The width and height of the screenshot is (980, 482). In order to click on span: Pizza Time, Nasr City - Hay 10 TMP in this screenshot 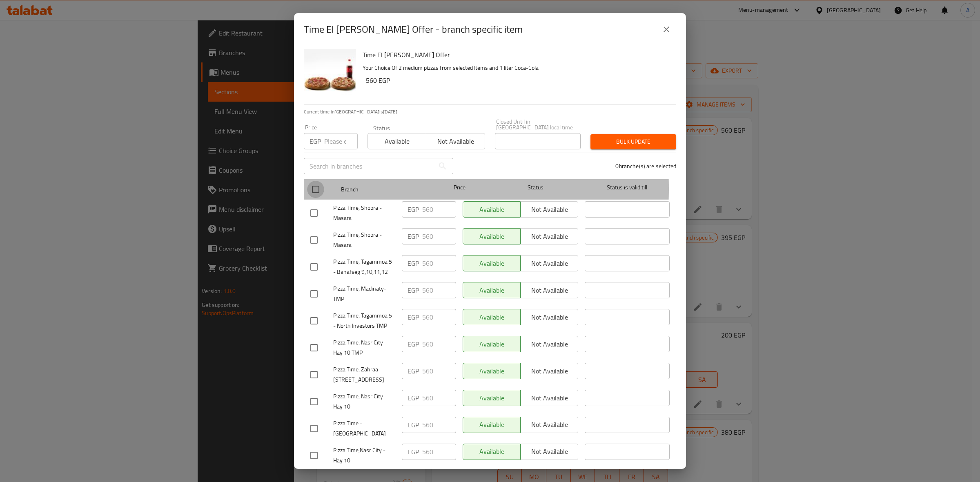, I will do `click(364, 348)`.